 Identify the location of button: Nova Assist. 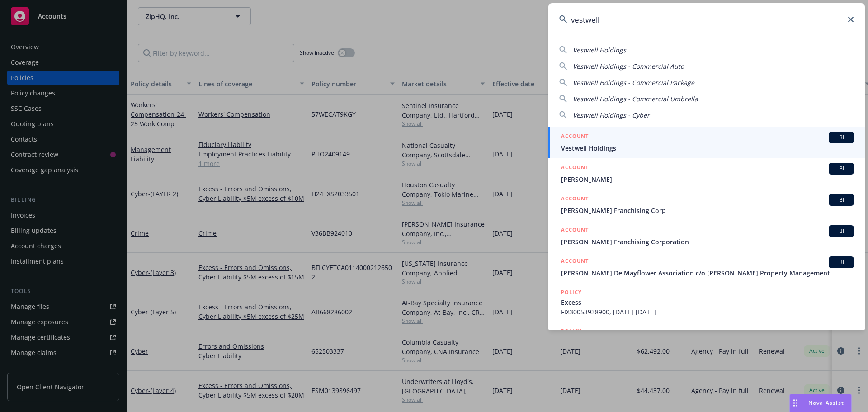
(821, 403).